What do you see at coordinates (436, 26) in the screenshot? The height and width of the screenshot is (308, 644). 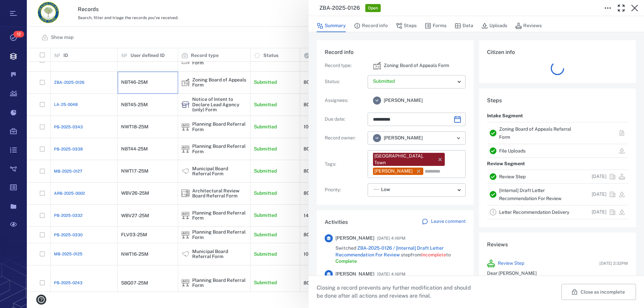 I see `button: Forms` at bounding box center [436, 26].